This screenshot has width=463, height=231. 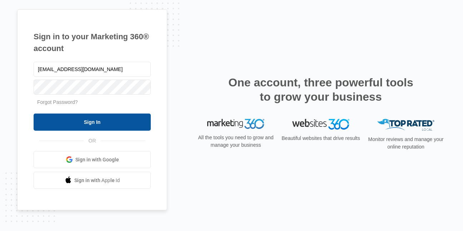 What do you see at coordinates (321, 124) in the screenshot?
I see `img: Websites 360` at bounding box center [321, 124].